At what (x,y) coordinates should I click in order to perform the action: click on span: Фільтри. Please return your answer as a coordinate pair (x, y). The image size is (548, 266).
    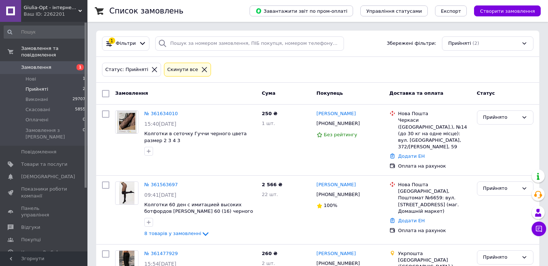
    Looking at the image, I should click on (126, 43).